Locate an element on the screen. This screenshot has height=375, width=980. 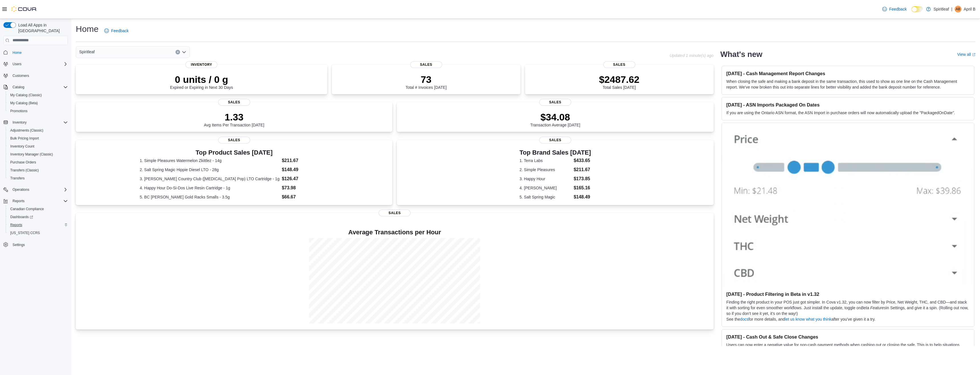
button: Canadian Compliance is located at coordinates (38, 209).